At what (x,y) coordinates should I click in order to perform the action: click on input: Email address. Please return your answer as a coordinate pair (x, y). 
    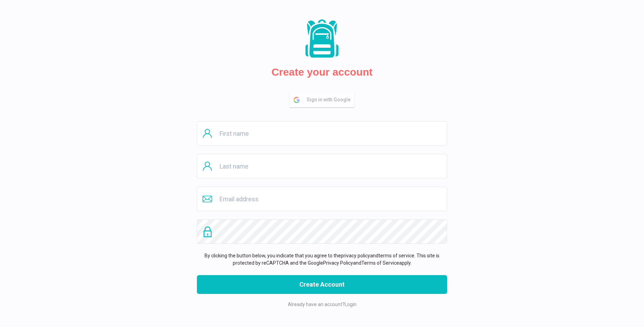
    Looking at the image, I should click on (322, 199).